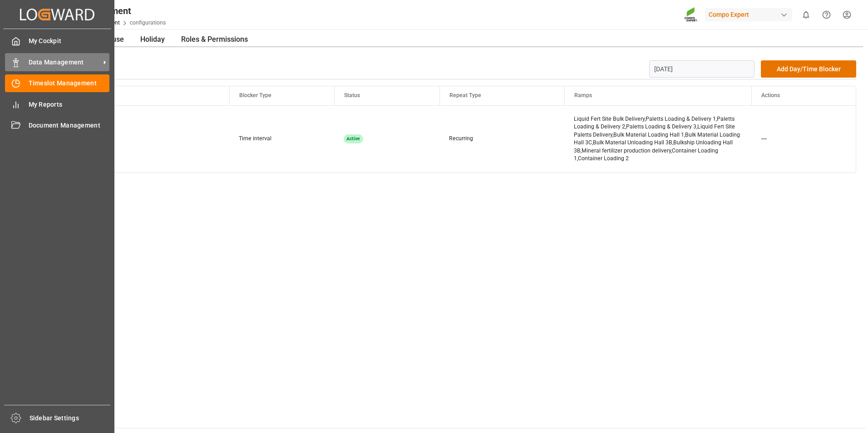  Describe the element at coordinates (136, 96) in the screenshot. I see `th: Blocker Name` at that location.